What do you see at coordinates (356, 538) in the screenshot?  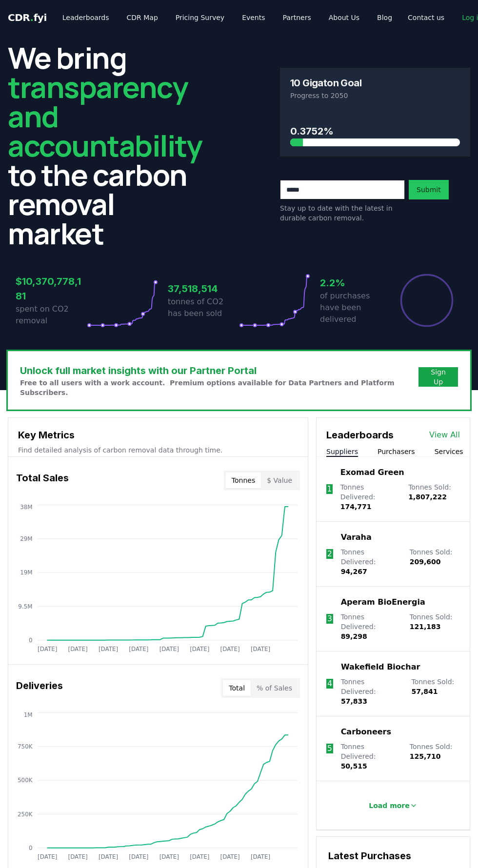 I see `a: Varaha` at bounding box center [356, 538].